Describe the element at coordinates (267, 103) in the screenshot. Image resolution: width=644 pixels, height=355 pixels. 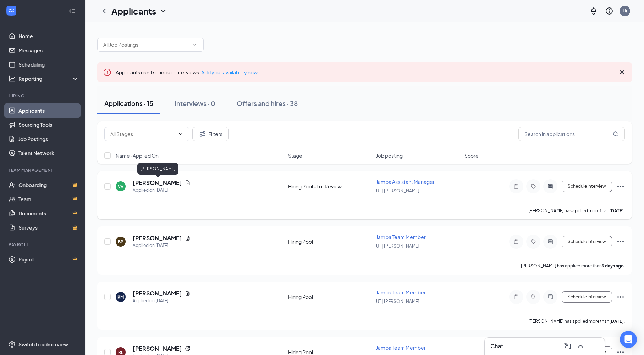
I see `div: Offers and hires · 38` at that location.